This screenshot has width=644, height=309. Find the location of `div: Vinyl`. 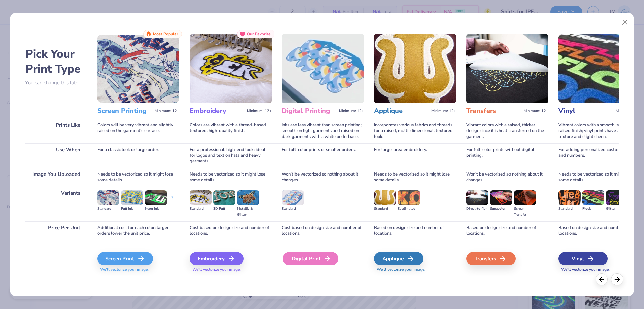

div: Vinyl is located at coordinates (583, 258).